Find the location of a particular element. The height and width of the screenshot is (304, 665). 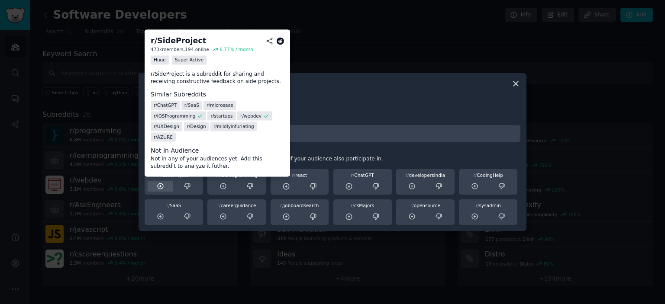

h3: Similar Communities is located at coordinates (333, 151).